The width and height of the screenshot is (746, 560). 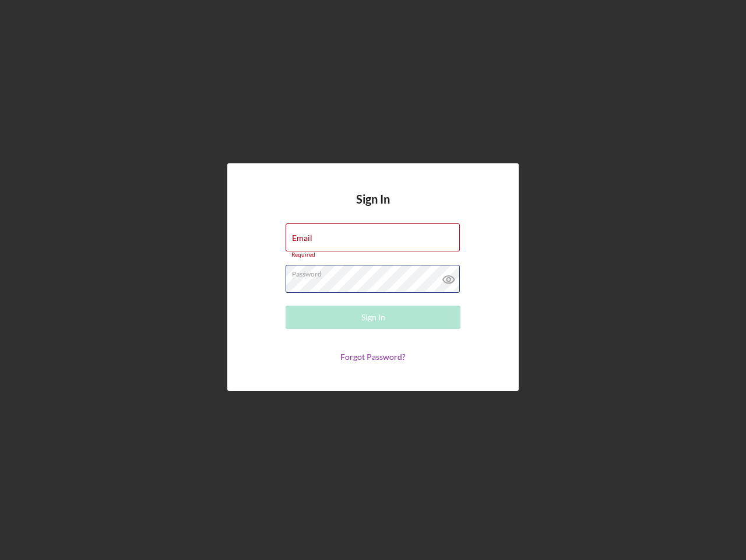 What do you see at coordinates (373, 356) in the screenshot?
I see `a: Forgot Password?` at bounding box center [373, 356].